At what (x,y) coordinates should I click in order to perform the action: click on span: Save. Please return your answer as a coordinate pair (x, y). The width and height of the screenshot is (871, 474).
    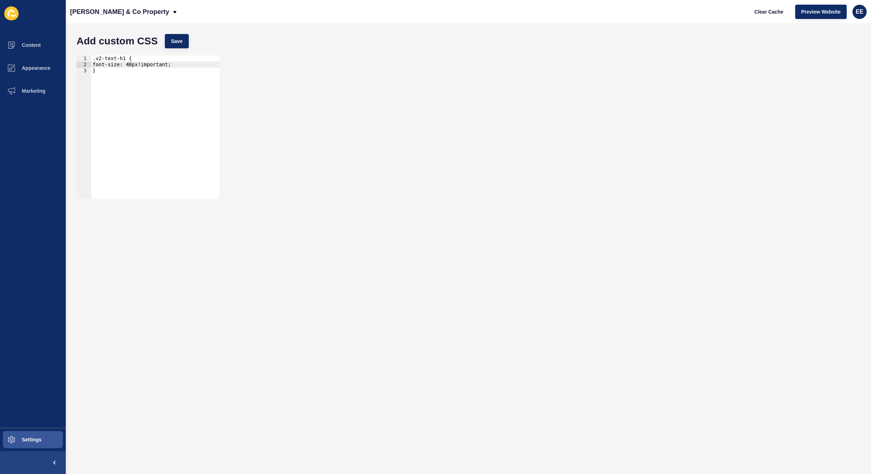
    Looking at the image, I should click on (177, 41).